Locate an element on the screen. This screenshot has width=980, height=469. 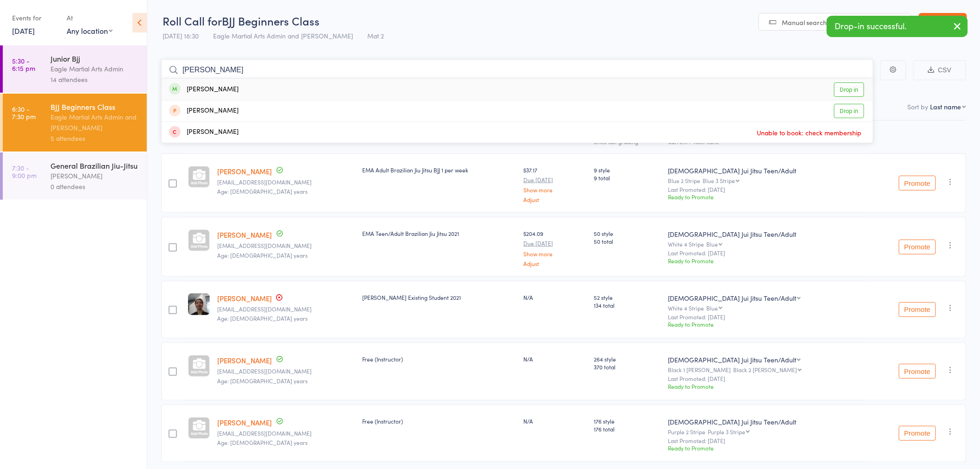
span: 9 total is located at coordinates (627, 177).